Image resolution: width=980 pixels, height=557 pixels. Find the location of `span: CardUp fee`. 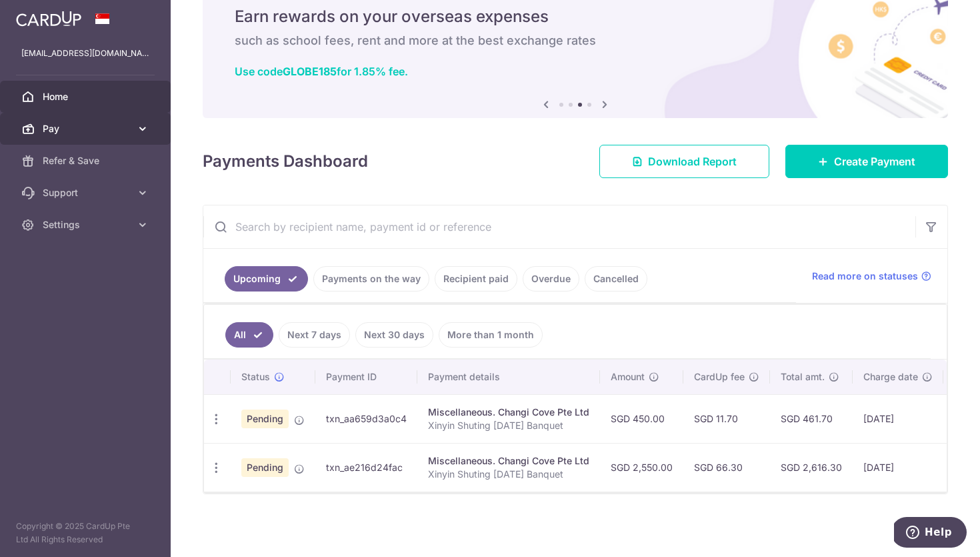

span: CardUp fee is located at coordinates (719, 377).